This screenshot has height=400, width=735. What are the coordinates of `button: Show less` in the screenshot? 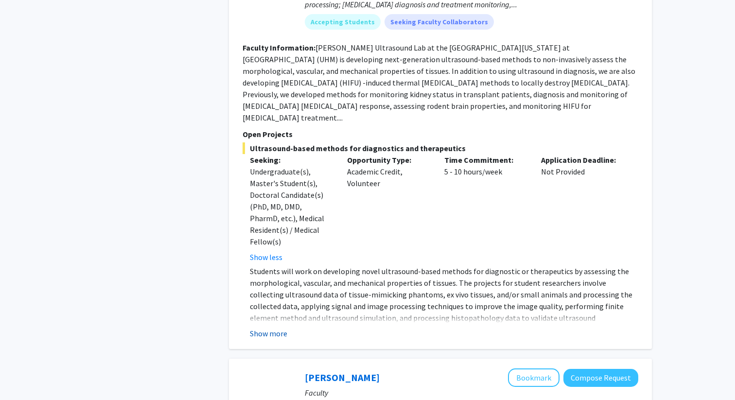 It's located at (266, 257).